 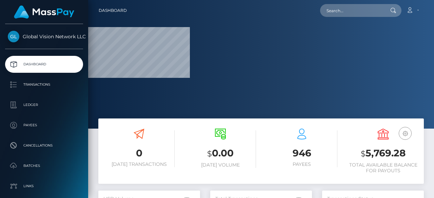 I want to click on a: Ledger, so click(x=44, y=105).